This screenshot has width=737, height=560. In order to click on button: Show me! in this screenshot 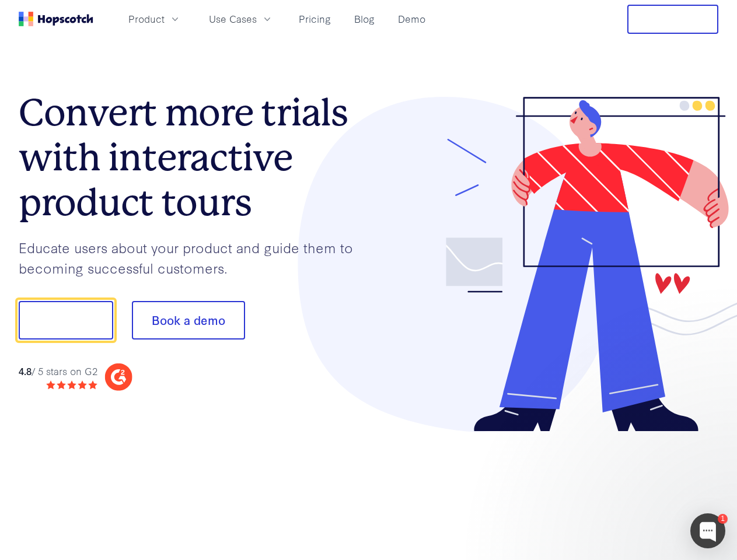, I will do `click(66, 320)`.